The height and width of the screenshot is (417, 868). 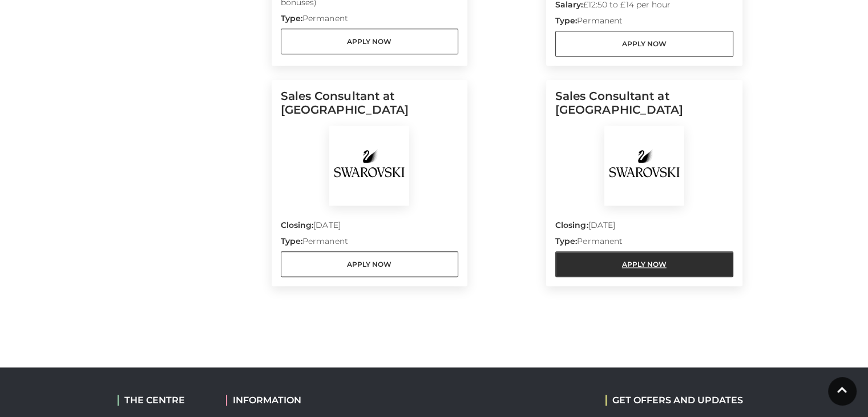 I want to click on h2: GET OFFERS AND UPDATES, so click(x=674, y=400).